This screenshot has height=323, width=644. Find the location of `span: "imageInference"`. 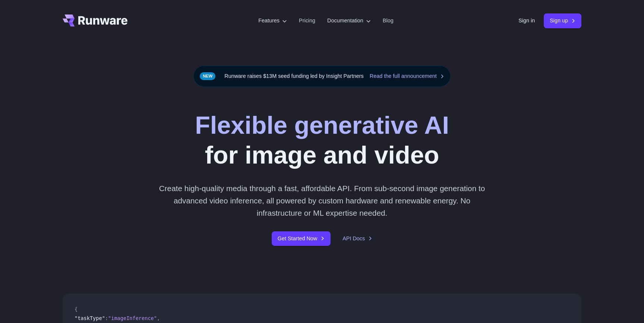

span: "imageInference" is located at coordinates (132, 318).